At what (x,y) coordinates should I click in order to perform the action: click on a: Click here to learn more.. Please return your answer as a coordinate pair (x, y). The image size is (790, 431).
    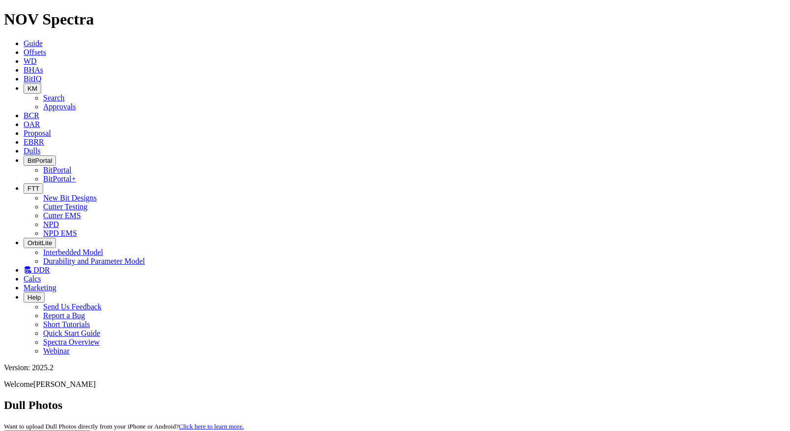
    Looking at the image, I should click on (211, 426).